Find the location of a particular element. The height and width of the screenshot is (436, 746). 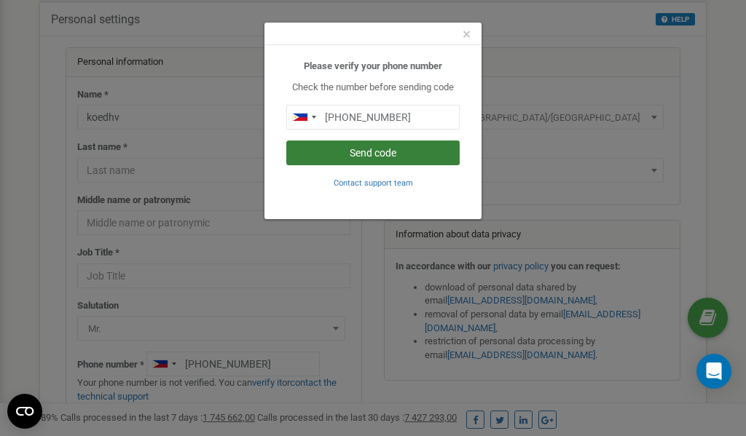

div: Telephone country code is located at coordinates (304, 117).